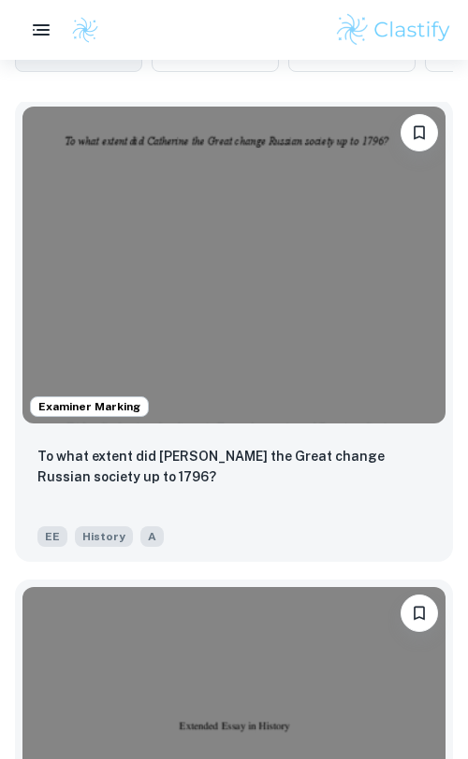 The image size is (468, 759). What do you see at coordinates (234, 265) in the screenshot?
I see `img: History EE example thumbnail: To what extent did Catherine the Great c` at bounding box center [234, 265].